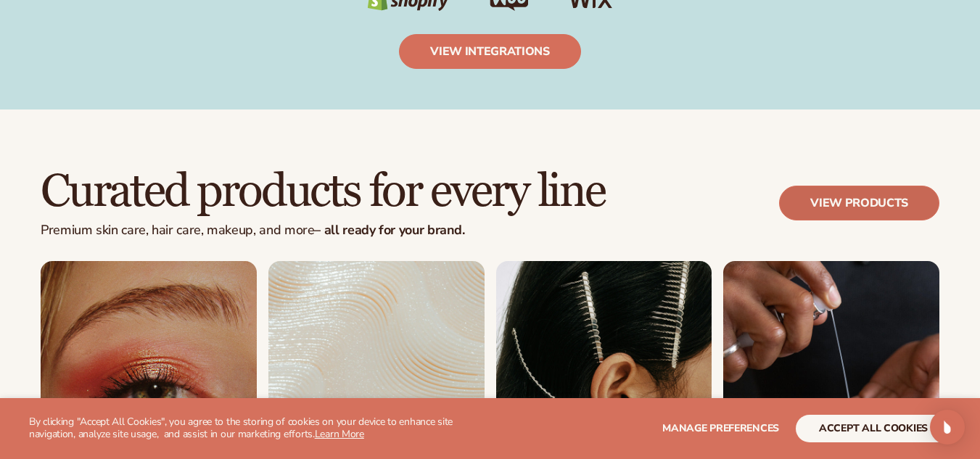 The image size is (980, 459). Describe the element at coordinates (721, 427) in the screenshot. I see `span: Manage preferences` at that location.